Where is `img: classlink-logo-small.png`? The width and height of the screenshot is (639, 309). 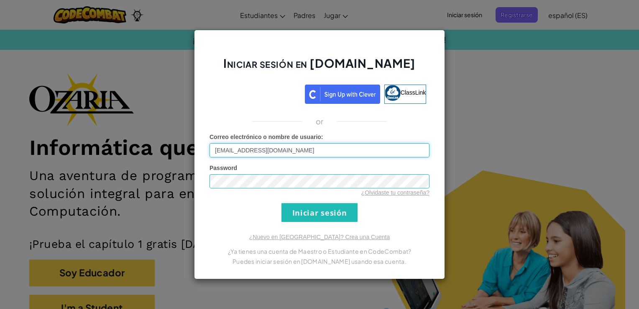
img: classlink-logo-small.png is located at coordinates (393, 93).